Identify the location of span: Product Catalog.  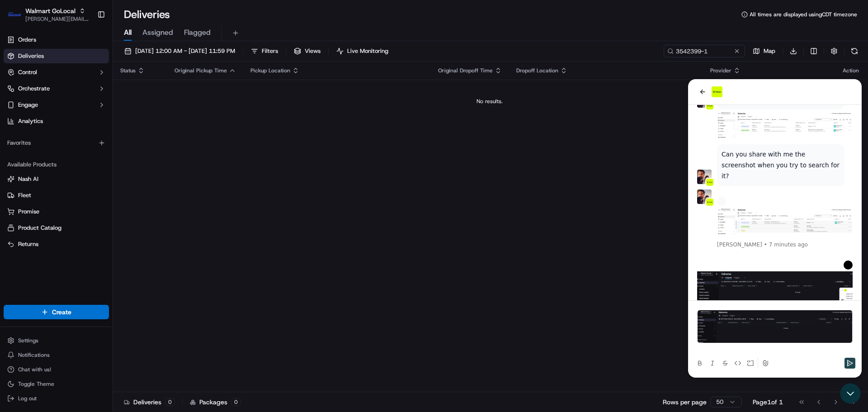
(40, 228).